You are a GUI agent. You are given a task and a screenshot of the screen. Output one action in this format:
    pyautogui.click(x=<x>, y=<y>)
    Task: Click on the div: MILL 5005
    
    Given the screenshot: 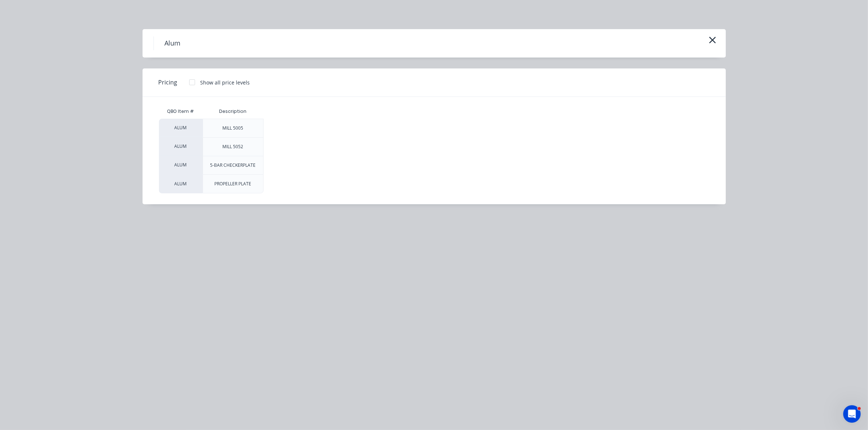 What is the action you would take?
    pyautogui.click(x=233, y=128)
    